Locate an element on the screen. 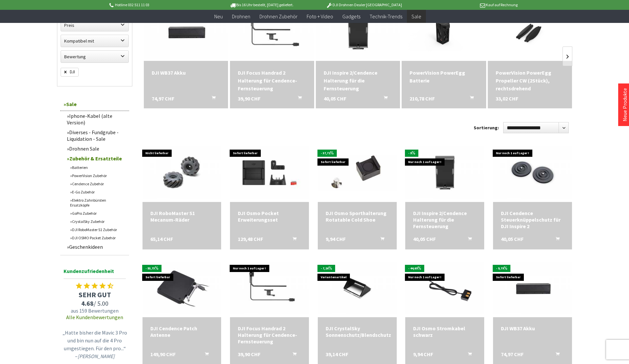  a: CrystalSky Zubehör is located at coordinates (98, 221).